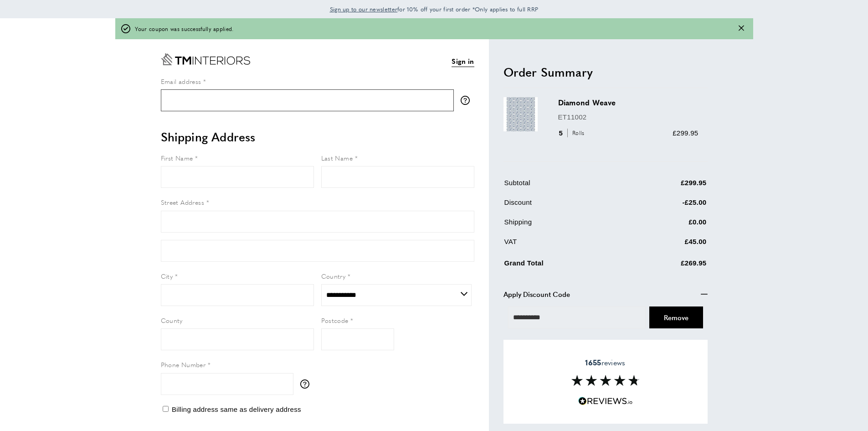 This screenshot has width=868, height=431. I want to click on span: Phone Number, so click(183, 365).